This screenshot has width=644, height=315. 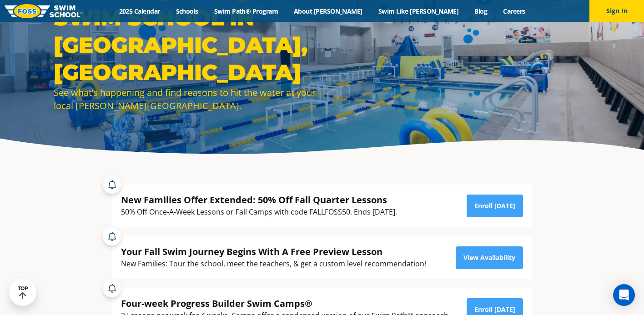 I want to click on div: Your Fall Swim Journey Begins With A Free Preview Lesson, so click(x=273, y=251).